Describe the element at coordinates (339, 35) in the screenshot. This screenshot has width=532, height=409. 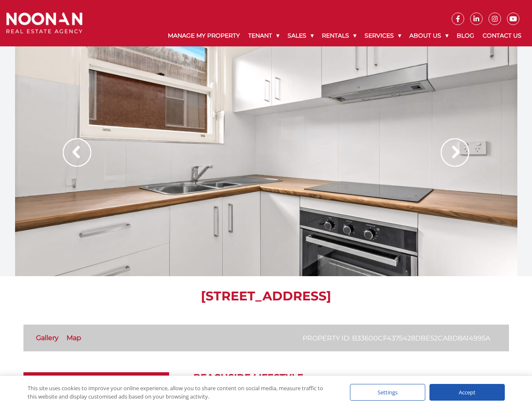
I see `a: Rentals` at that location.